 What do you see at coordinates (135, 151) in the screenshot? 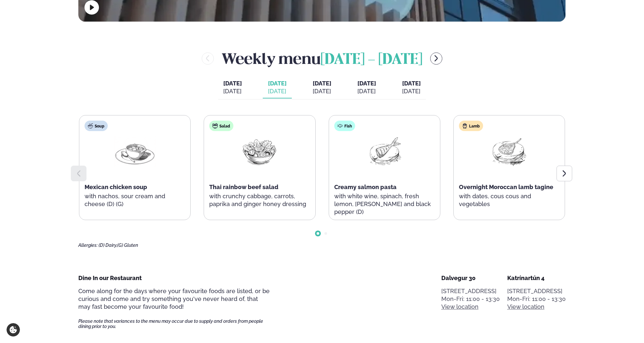
I see `img: Soup.png` at bounding box center [135, 151].